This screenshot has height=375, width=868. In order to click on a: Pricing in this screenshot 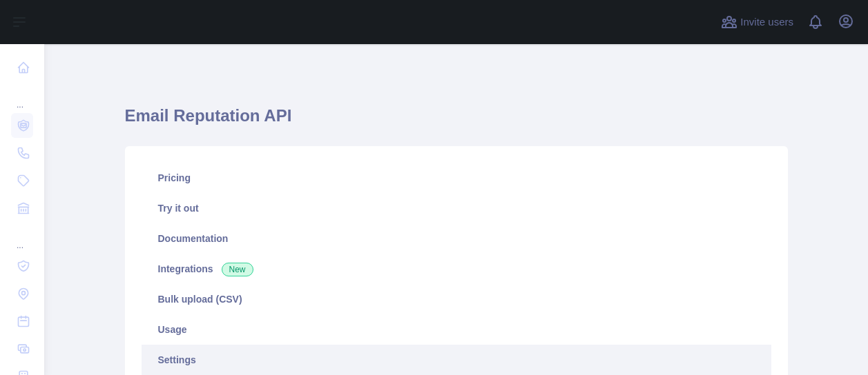, I will do `click(456, 178)`.